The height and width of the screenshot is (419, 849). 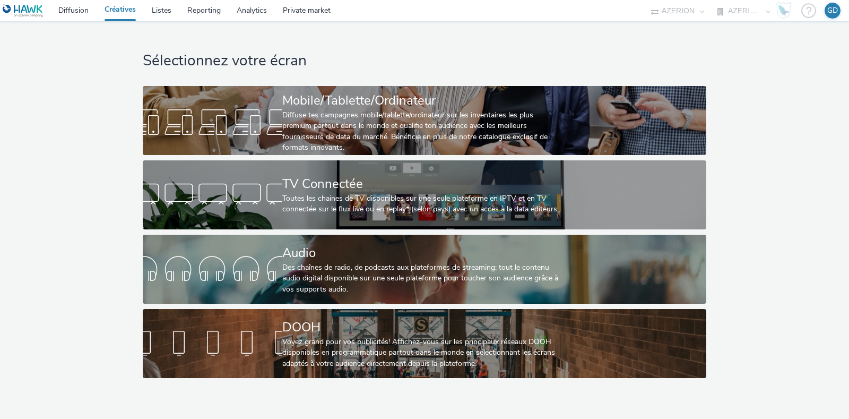 I want to click on img: undefined Logo, so click(x=23, y=11).